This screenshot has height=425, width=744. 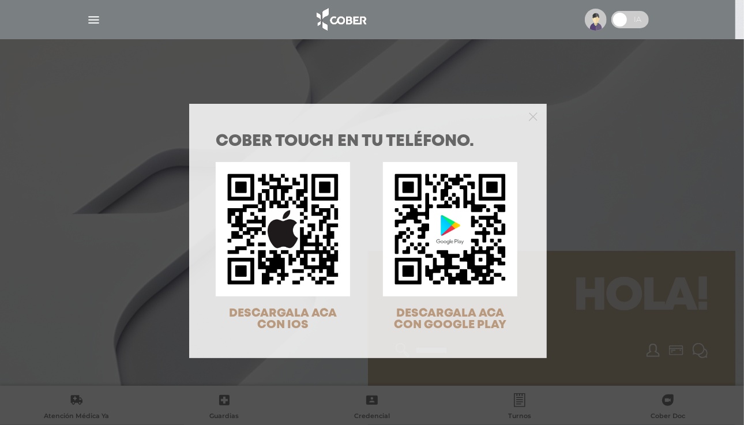 I want to click on span: DESCARGALA ACA CON GOOGLE PLAY, so click(x=450, y=319).